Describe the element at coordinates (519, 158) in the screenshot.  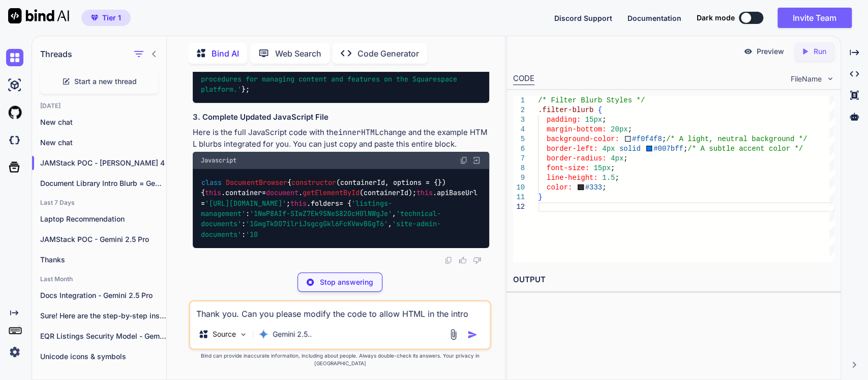
I see `div: 7` at that location.